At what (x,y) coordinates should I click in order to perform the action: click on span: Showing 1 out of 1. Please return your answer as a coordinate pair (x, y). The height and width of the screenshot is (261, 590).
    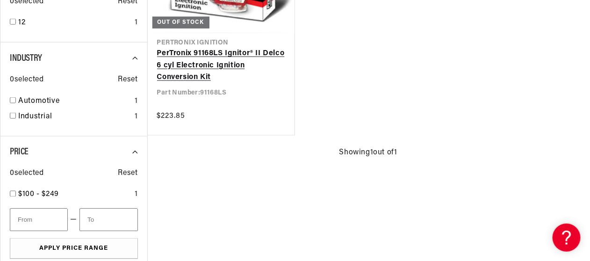
    Looking at the image, I should click on (368, 153).